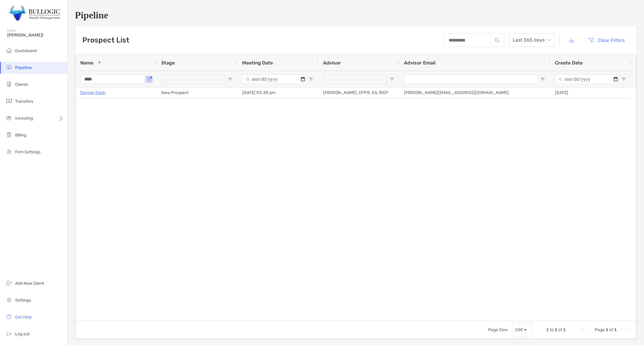  Describe the element at coordinates (24, 101) in the screenshot. I see `span: Transfers` at that location.